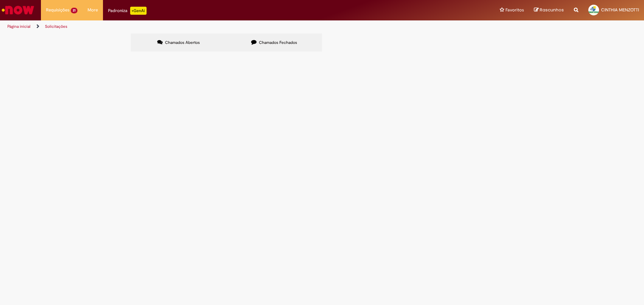  I want to click on a: Rascunhos, so click(549, 10).